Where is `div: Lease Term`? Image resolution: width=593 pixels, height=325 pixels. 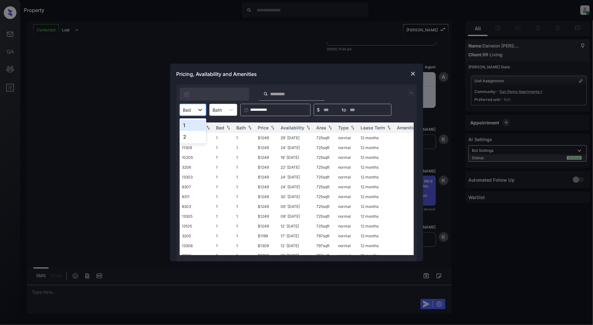 div: Lease Term is located at coordinates (373, 127).